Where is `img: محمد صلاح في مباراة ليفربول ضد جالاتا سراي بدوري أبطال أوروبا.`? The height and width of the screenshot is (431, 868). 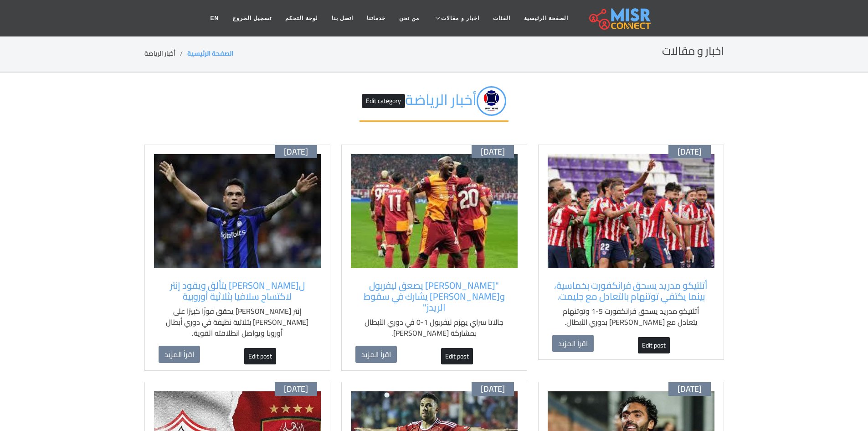
img: محمد صلاح في مباراة ليفربول ضد جالاتا سراي بدوري أبطال أوروبا. is located at coordinates (434, 211).